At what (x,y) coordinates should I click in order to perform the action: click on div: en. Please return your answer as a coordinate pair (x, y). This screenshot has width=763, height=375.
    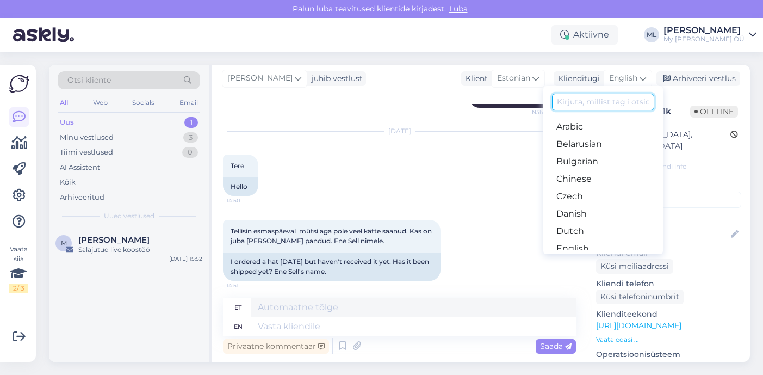
    Looking at the image, I should click on (238, 326).